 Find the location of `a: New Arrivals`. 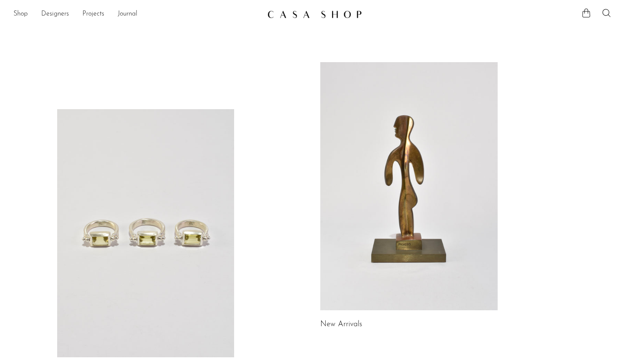

a: New Arrivals is located at coordinates (341, 324).